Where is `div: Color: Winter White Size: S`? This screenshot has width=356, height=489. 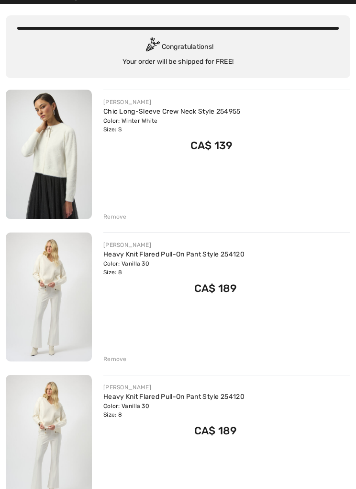
div: Color: Winter White Size: S is located at coordinates (172, 125).